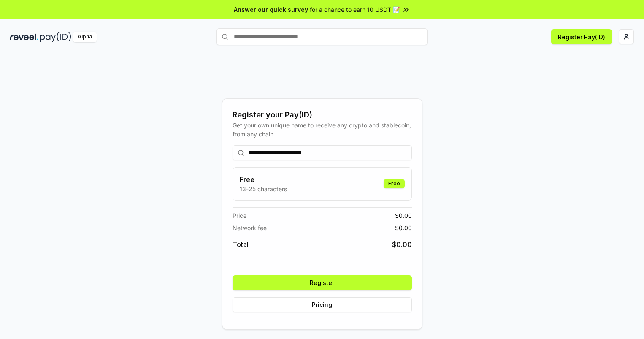 Image resolution: width=644 pixels, height=339 pixels. I want to click on span: Price, so click(239, 215).